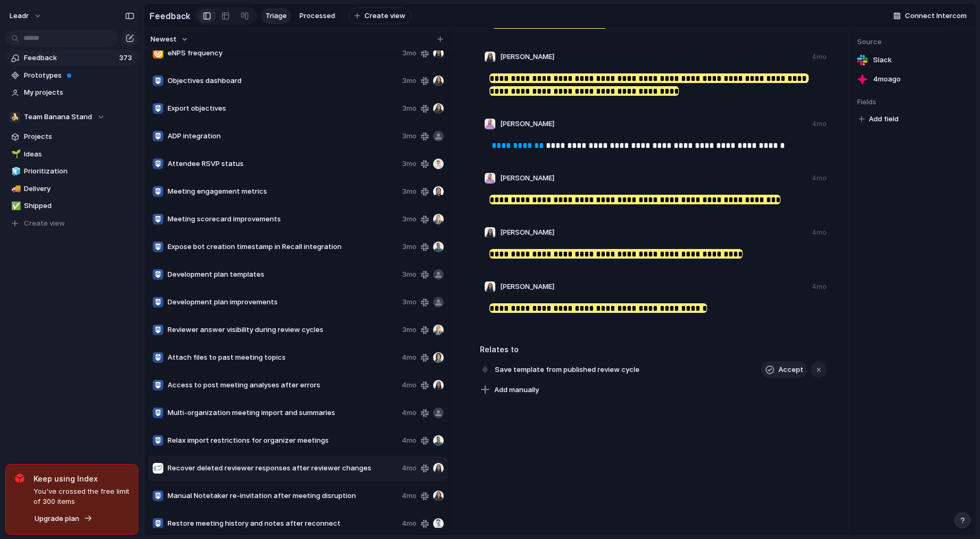 The image size is (980, 539). What do you see at coordinates (283, 136) in the screenshot?
I see `span: ADP integration` at bounding box center [283, 136].